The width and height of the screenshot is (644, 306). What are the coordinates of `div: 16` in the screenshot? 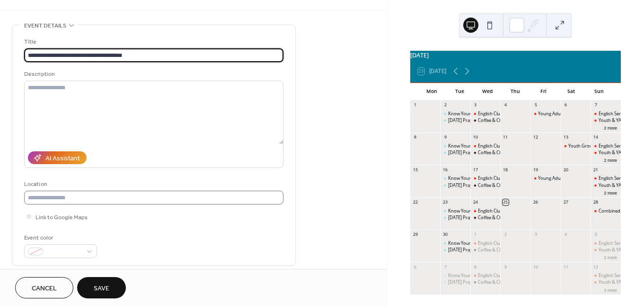 It's located at (445, 169).